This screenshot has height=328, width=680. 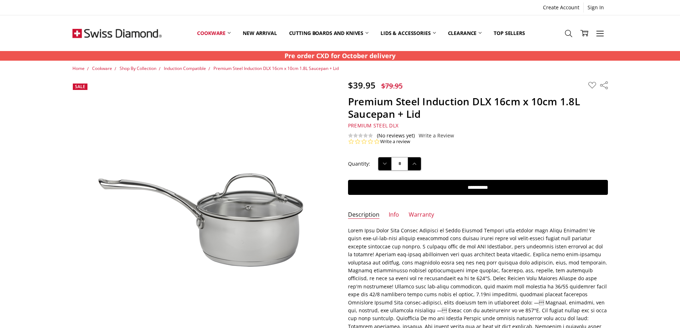 I want to click on span: $79.95, so click(x=392, y=86).